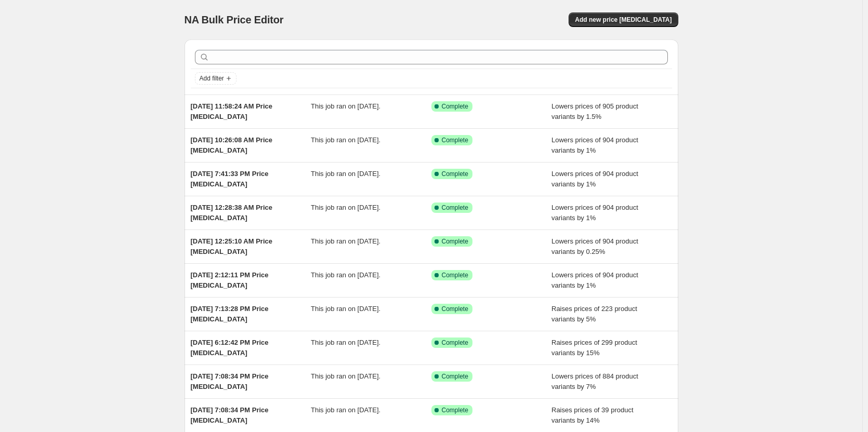  I want to click on button: Add filter, so click(216, 78).